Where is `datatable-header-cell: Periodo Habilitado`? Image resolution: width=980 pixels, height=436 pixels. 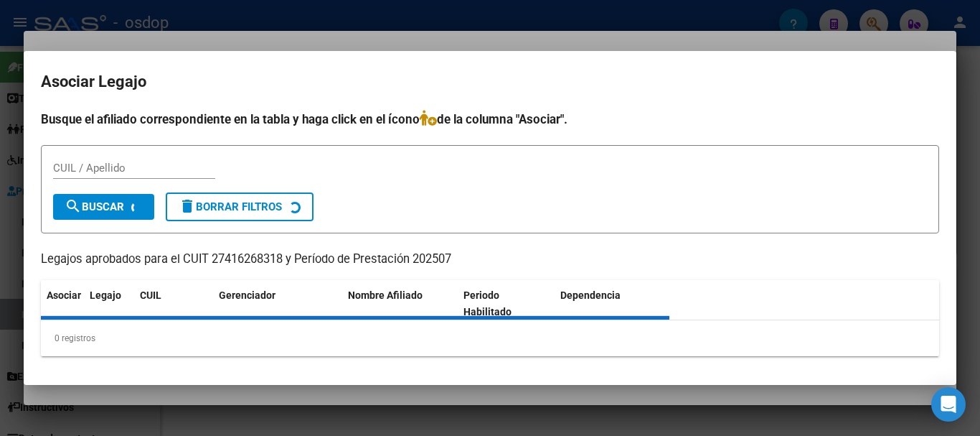 datatable-header-cell: Periodo Habilitado is located at coordinates (506, 304).